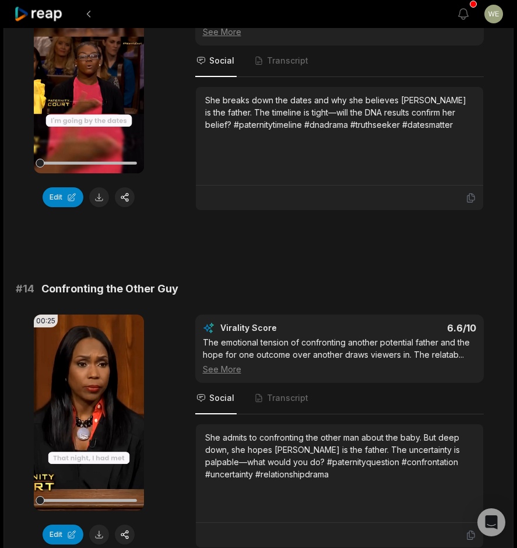  I want to click on div: The emotional tension of confronting another potential father and the hope for one outcome over a..., so click(339, 355).